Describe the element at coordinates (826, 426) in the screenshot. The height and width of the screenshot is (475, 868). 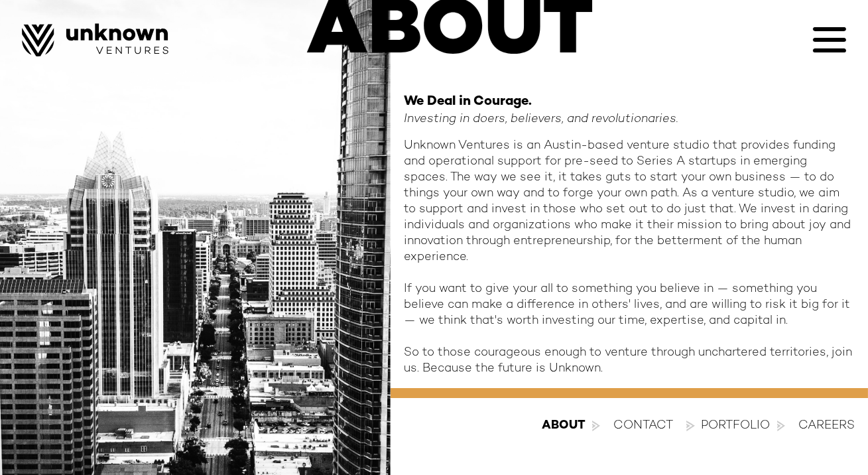
I see `a: Careers` at that location.